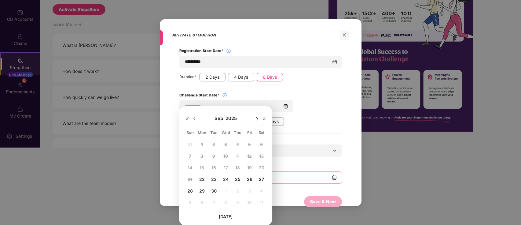 This screenshot has height=225, width=521. I want to click on div: Thu, so click(238, 132).